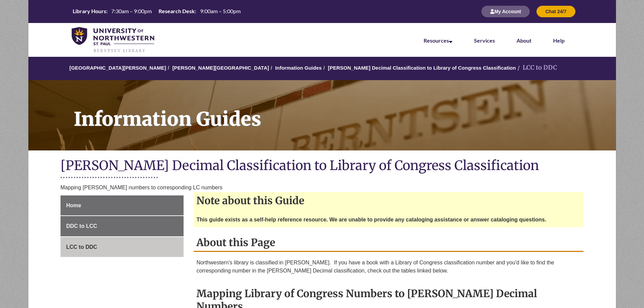 This screenshot has height=308, width=644. What do you see at coordinates (113, 40) in the screenshot?
I see `img: UNWSP Library Logo` at bounding box center [113, 40].